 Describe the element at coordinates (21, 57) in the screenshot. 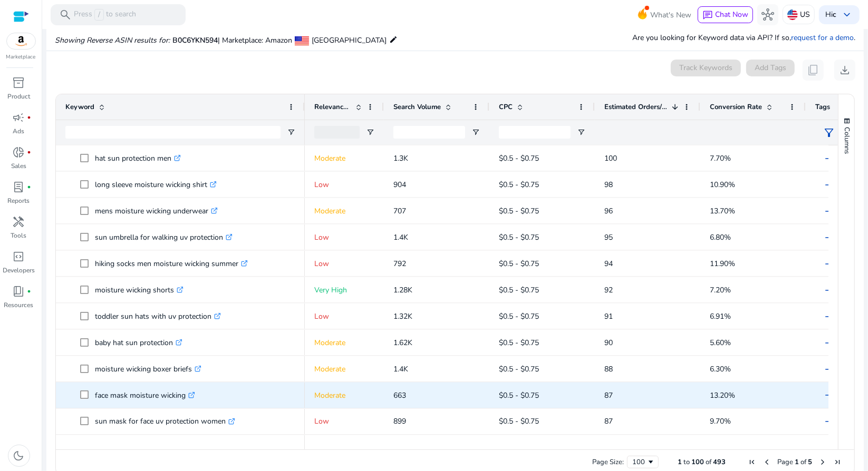

I see `p: Marketplace` at that location.